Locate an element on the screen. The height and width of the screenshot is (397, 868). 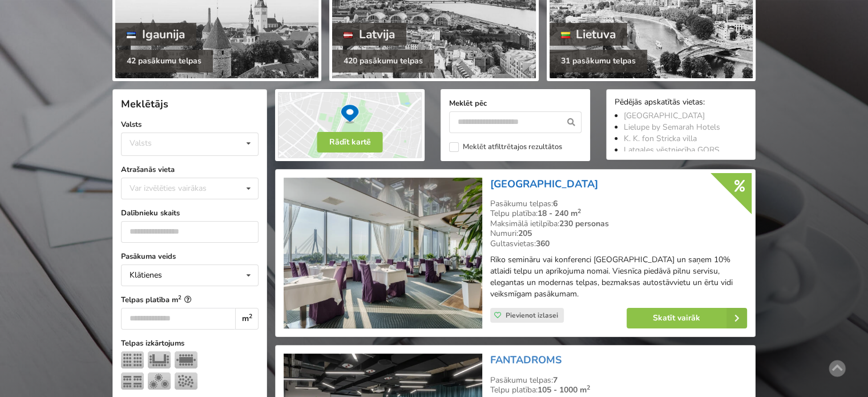
strong: 6 is located at coordinates (555, 203).